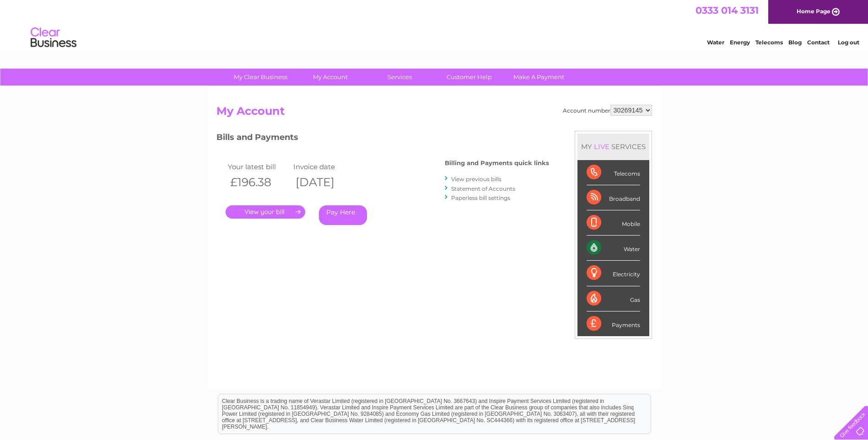 Image resolution: width=868 pixels, height=440 pixels. What do you see at coordinates (539, 76) in the screenshot?
I see `a: Make A Payment` at bounding box center [539, 76].